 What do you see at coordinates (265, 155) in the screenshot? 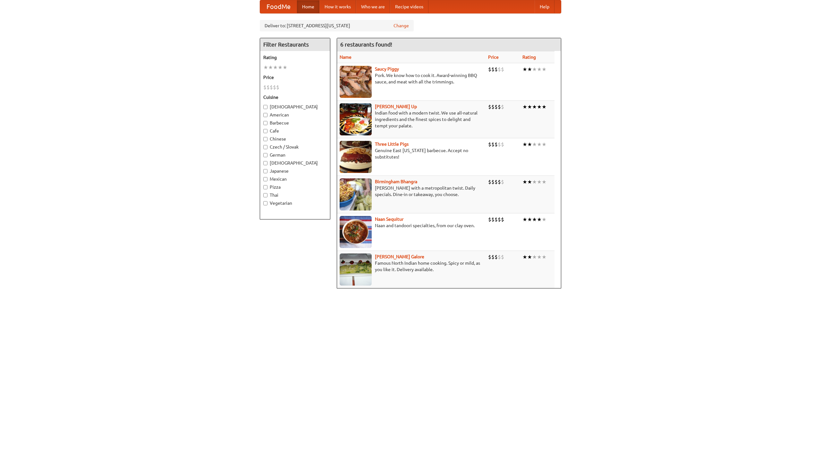
I see `input: German` at bounding box center [265, 155].